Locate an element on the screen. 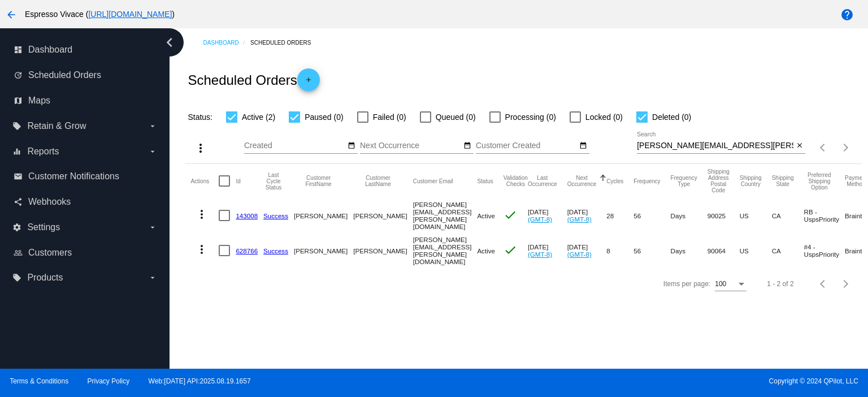  div: Items per page: is located at coordinates (687, 284).